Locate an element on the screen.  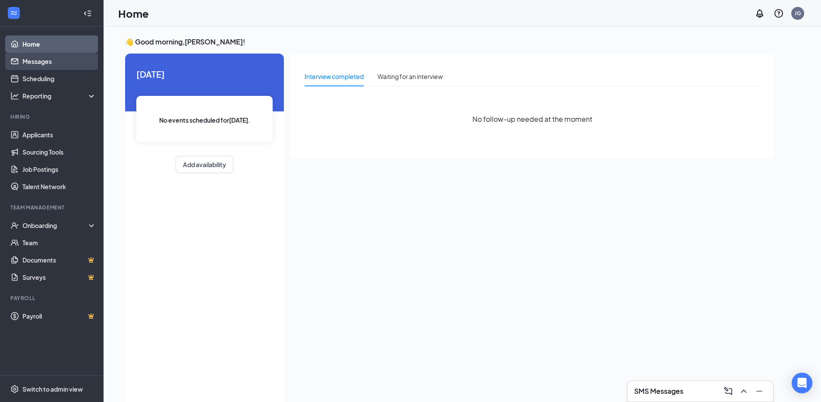
div: Waiting for an interview is located at coordinates (410, 76).